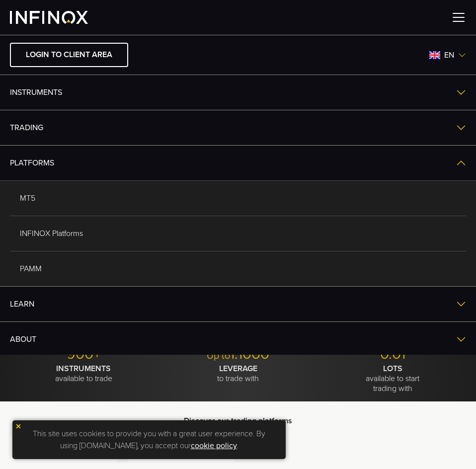 The height and width of the screenshot is (469, 476). What do you see at coordinates (238, 269) in the screenshot?
I see `a: PAMM` at bounding box center [238, 269].